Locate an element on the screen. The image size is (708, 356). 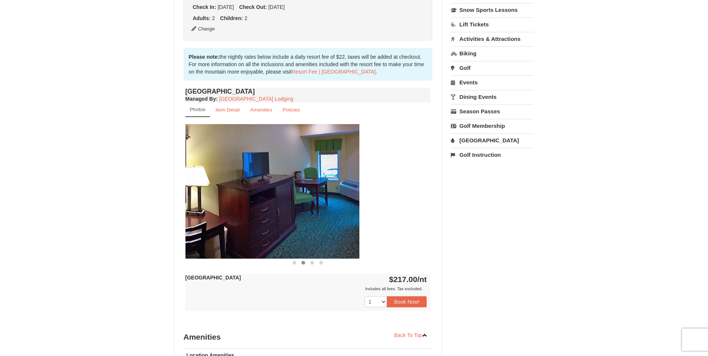
strong: Adults: is located at coordinates (202, 18).